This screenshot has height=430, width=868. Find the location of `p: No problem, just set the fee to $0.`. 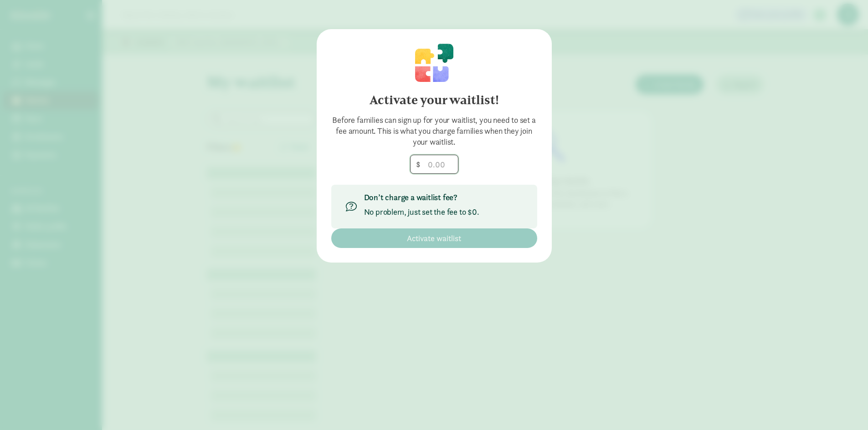

p: No problem, just set the fee to $0. is located at coordinates (422, 213).